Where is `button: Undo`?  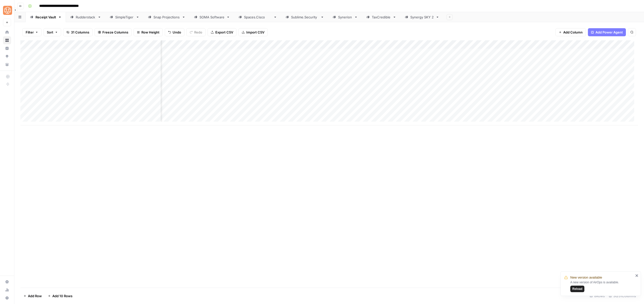 button: Undo is located at coordinates (175, 32).